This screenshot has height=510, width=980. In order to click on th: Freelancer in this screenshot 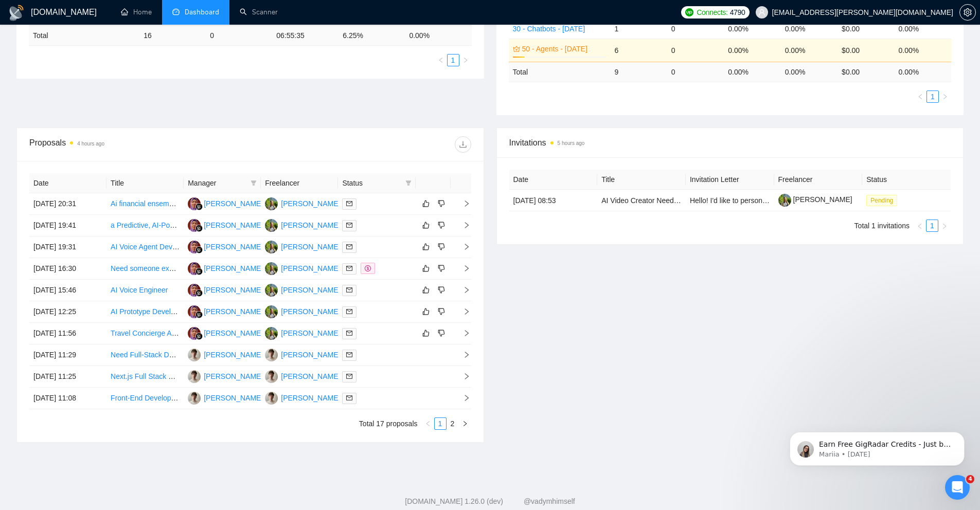, I will do `click(819, 179)`.